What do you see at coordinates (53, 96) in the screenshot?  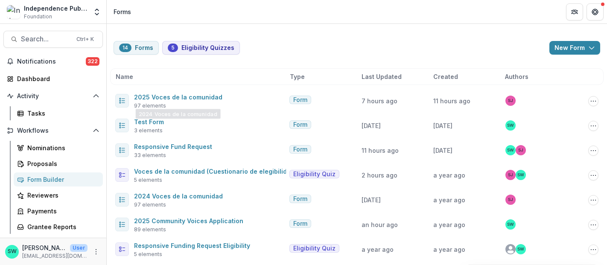 I see `button: Open Activity` at bounding box center [53, 96].